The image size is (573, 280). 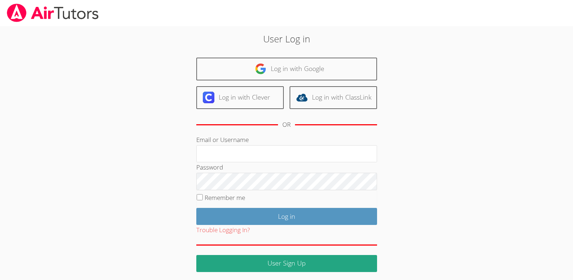 I want to click on button: Trouble Logging In?, so click(x=223, y=230).